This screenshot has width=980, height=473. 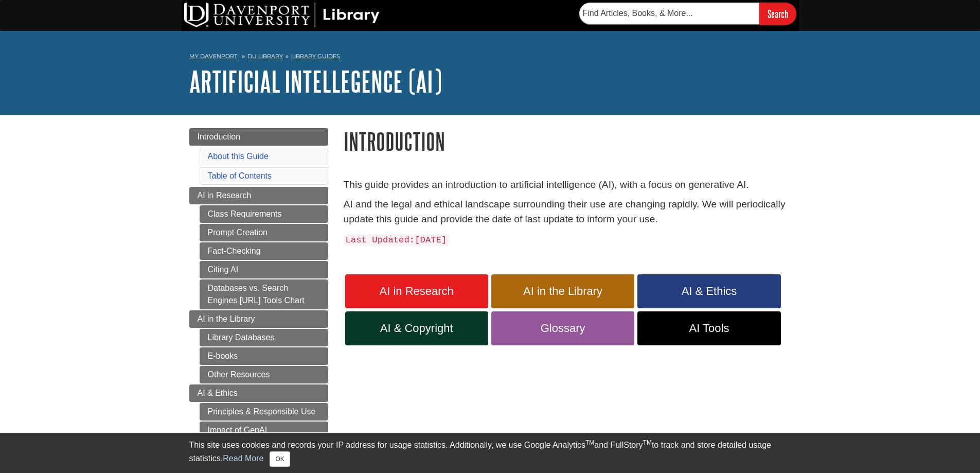 I want to click on a: Artificial Intellegence (AI), so click(x=315, y=81).